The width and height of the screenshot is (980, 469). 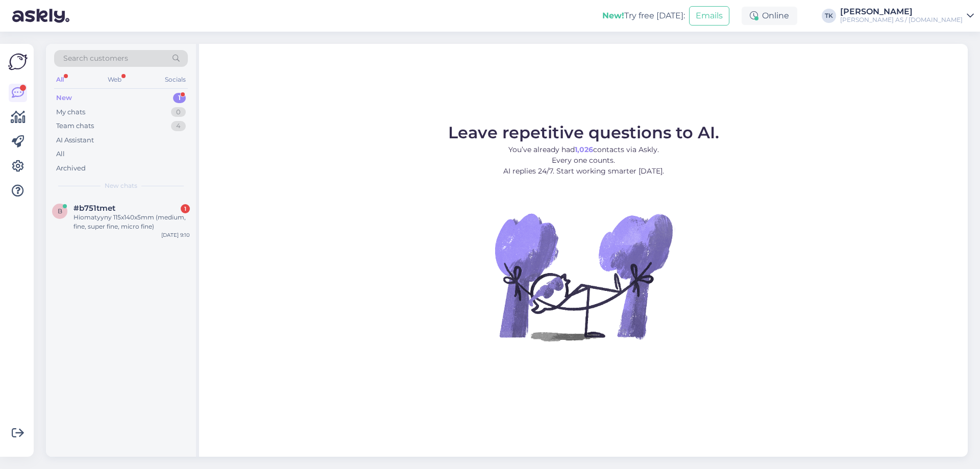 What do you see at coordinates (178, 113) in the screenshot?
I see `div: 0` at bounding box center [178, 113].